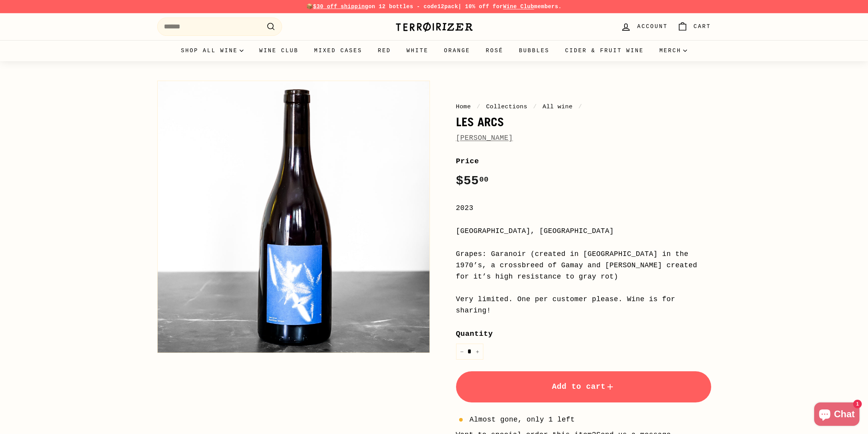 The image size is (868, 434). Describe the element at coordinates (341, 7) in the screenshot. I see `span: $30 off shipping` at that location.